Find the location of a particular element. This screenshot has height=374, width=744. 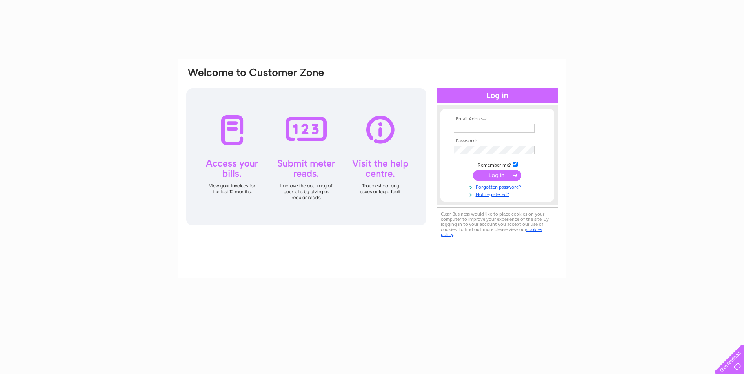

div: Clear Business would like to place cookies on your computer to improve your experience of the sit... is located at coordinates (498, 224).